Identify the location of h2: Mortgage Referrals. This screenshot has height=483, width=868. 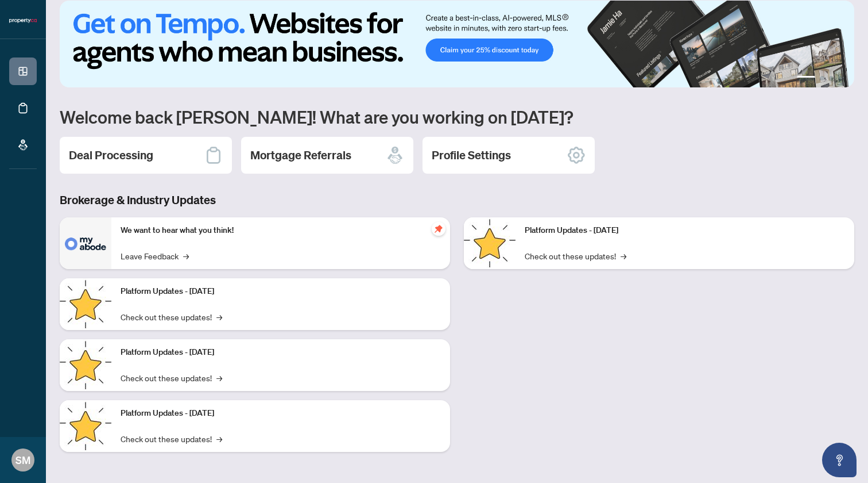
(301, 155).